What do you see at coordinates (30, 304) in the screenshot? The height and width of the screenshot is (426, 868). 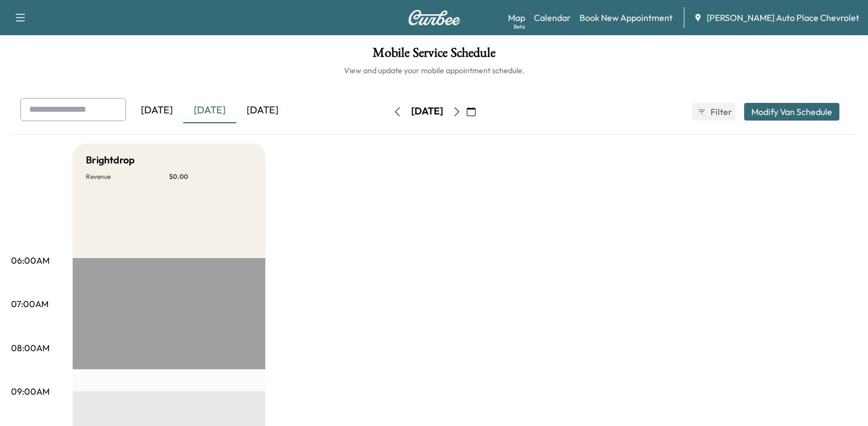 I see `p: 07:00AM` at bounding box center [30, 304].